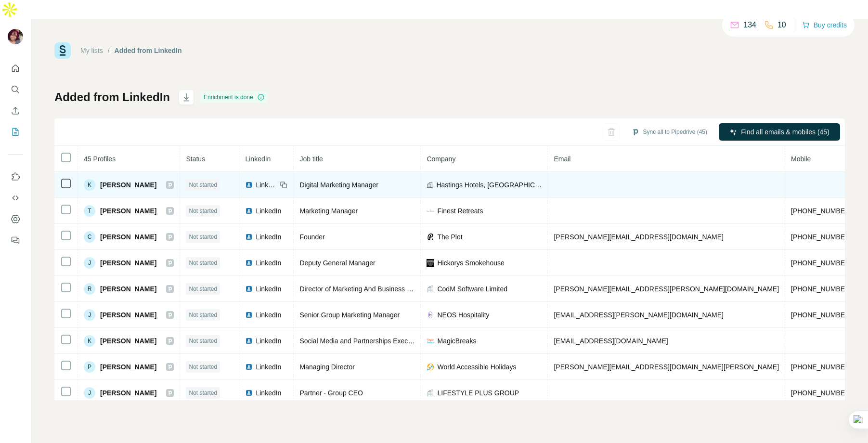 The image size is (868, 443). What do you see at coordinates (470, 263) in the screenshot?
I see `span: Hickorys Smokehouse` at bounding box center [470, 263].